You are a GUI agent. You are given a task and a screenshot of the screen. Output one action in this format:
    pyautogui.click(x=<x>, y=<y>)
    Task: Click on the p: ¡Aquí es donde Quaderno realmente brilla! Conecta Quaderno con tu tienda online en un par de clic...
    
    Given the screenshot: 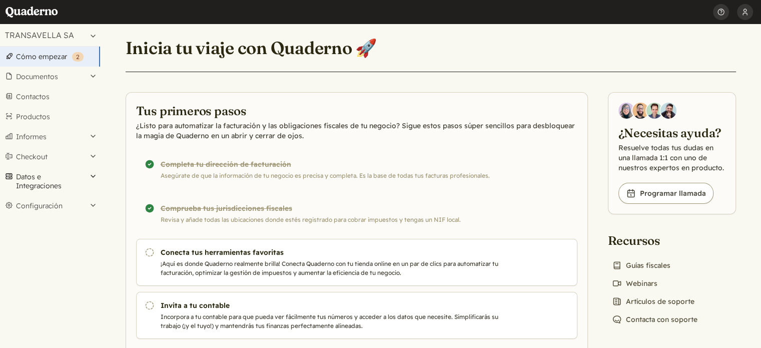 What is the action you would take?
    pyautogui.click(x=331, y=268)
    